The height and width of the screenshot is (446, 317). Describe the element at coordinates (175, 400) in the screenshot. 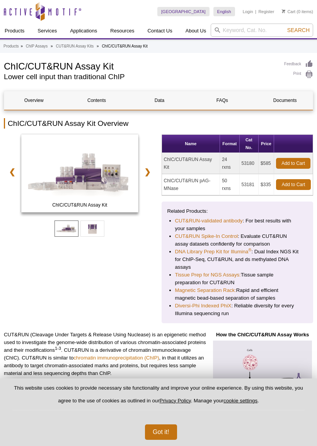

I see `a: Privacy Policy` at that location.